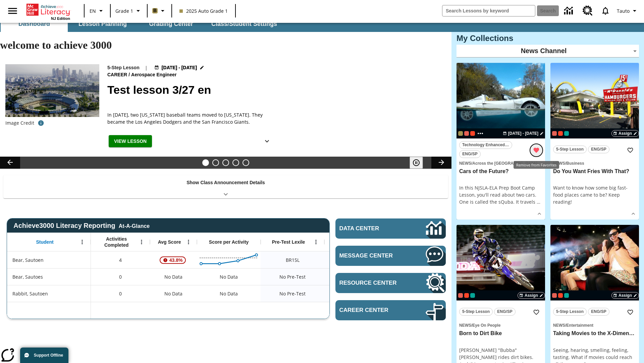 The width and height of the screenshot is (644, 363). I want to click on h2: Test lesson 3/27 en, so click(276, 90).